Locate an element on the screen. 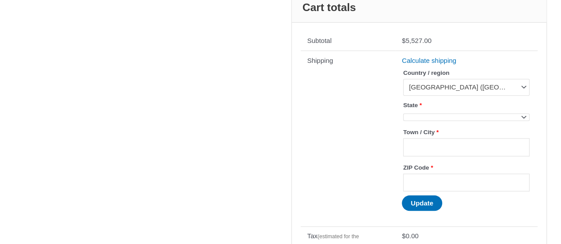 Image resolution: width=561 pixels, height=244 pixels. label: State is located at coordinates (466, 105).